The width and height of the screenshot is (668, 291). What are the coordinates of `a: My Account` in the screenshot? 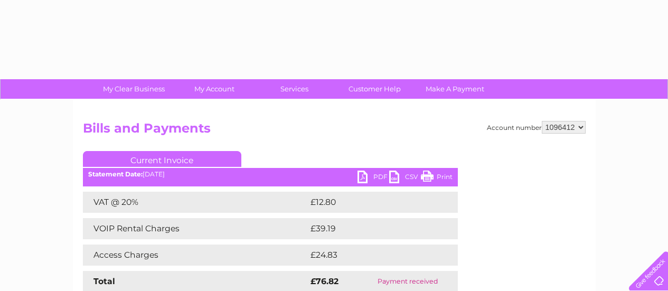 It's located at (214, 89).